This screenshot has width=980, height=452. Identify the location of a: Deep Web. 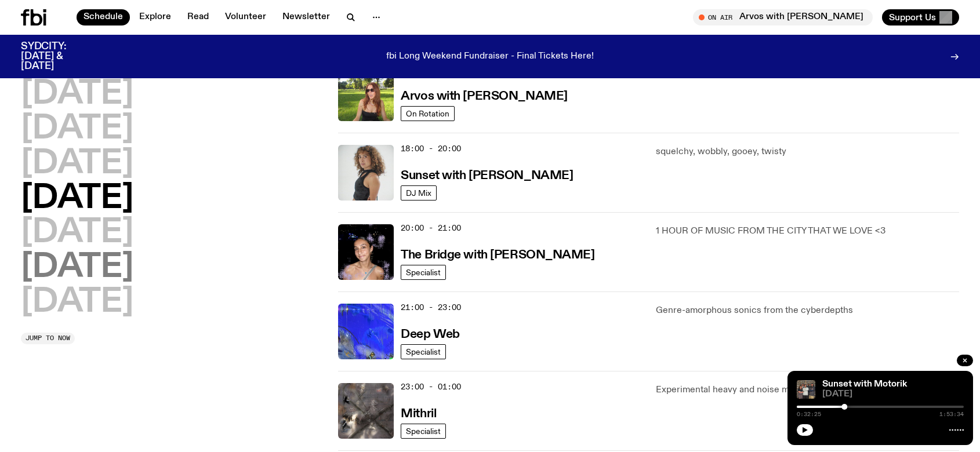
(429, 334).